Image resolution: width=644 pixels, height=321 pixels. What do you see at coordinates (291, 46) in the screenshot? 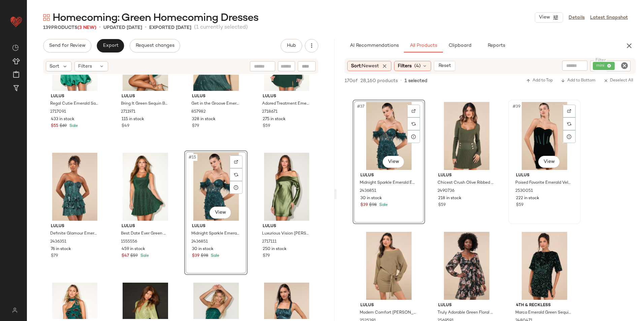
I see `button: Hub` at bounding box center [291, 46].